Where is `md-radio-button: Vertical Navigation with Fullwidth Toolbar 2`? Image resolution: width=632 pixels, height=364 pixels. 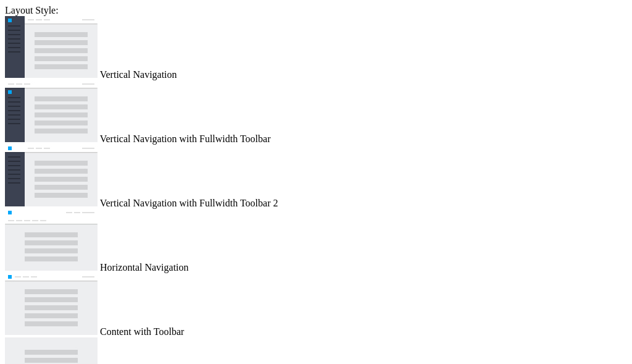
md-radio-button: Vertical Navigation with Fullwidth Toolbar 2 is located at coordinates (316, 177).